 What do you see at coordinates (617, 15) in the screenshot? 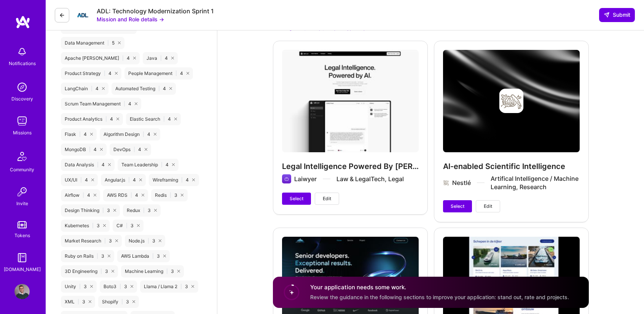
I see `span: Submit` at bounding box center [617, 15].